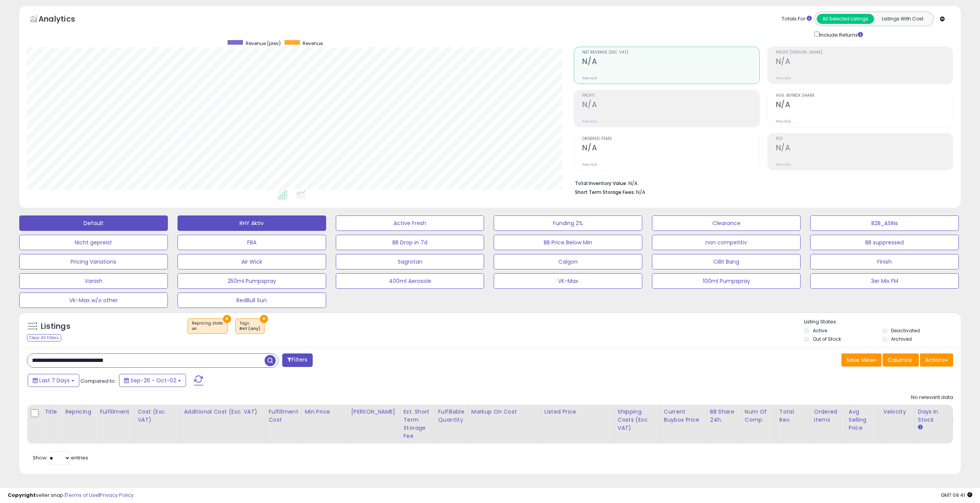 This screenshot has height=503, width=980. Describe the element at coordinates (796, 19) in the screenshot. I see `div: Totals For` at that location.